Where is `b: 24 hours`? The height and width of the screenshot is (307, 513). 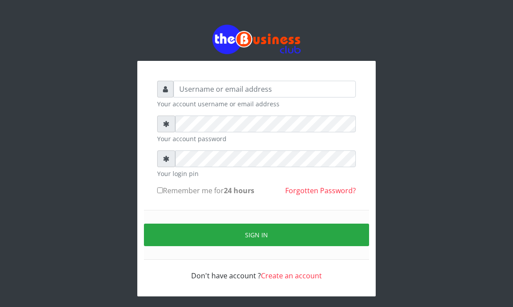 b: 24 hours is located at coordinates (239, 191).